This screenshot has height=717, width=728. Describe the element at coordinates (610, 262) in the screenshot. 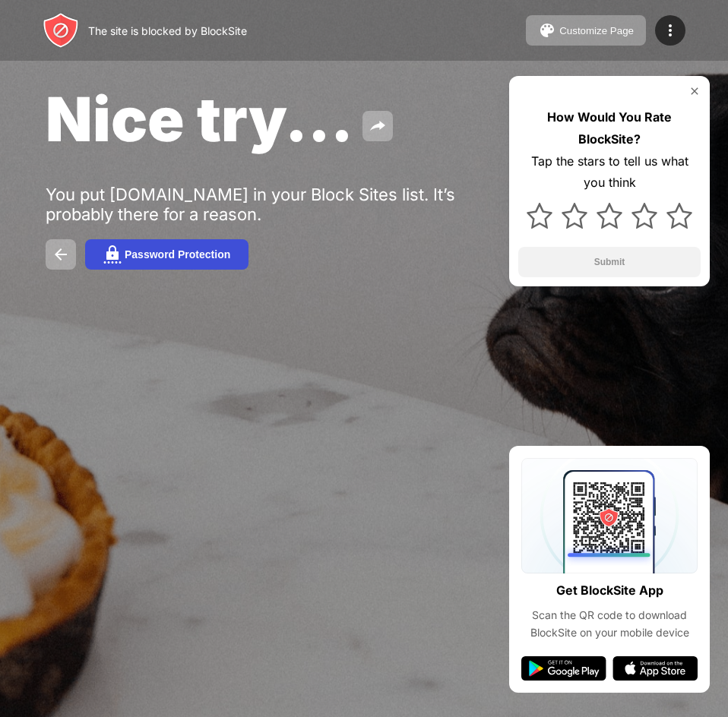

I see `button: Submit` at that location.